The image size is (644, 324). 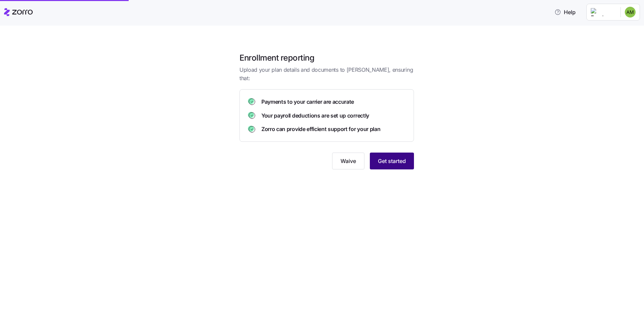 What do you see at coordinates (348, 161) in the screenshot?
I see `span: Waive` at bounding box center [348, 161].